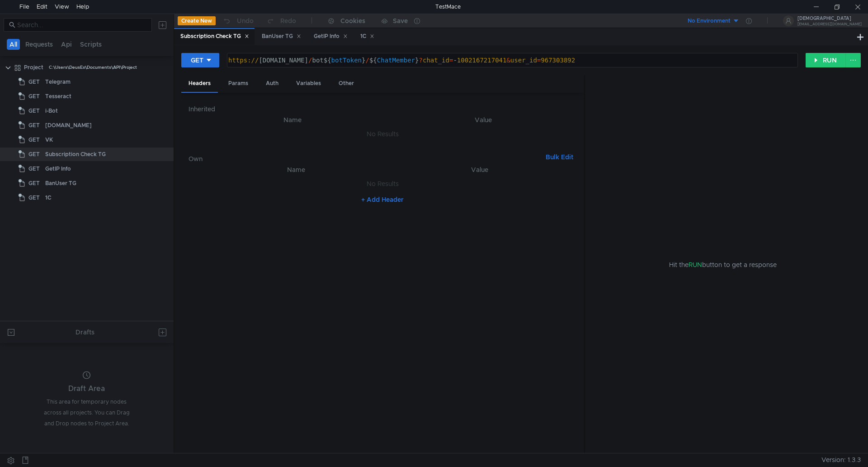 The width and height of the screenshot is (868, 467). Describe the element at coordinates (245, 21) in the screenshot. I see `div: Undo` at that location.